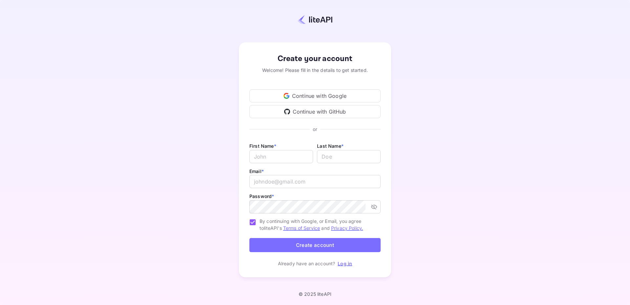 The height and width of the screenshot is (305, 630). Describe the element at coordinates (374, 207) in the screenshot. I see `button: toggle password visibility` at that location.